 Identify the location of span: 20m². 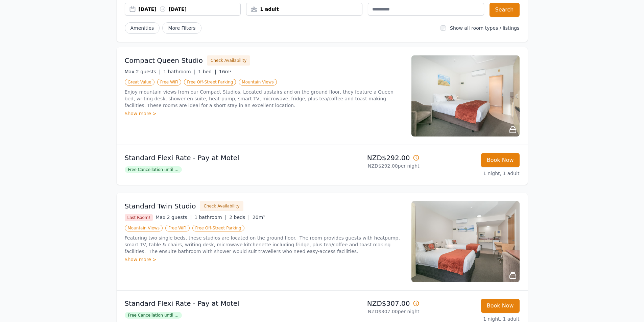
(258, 217).